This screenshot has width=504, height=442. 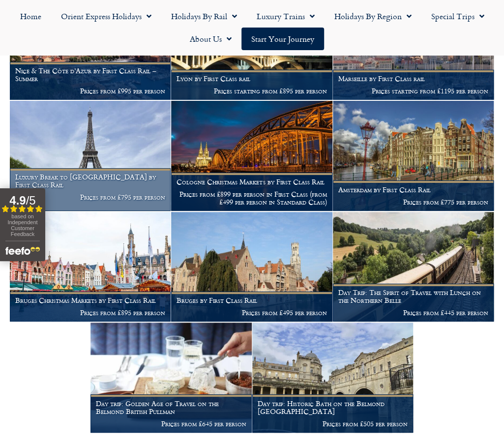 I want to click on a: Bruges by First Class Rail Prices from £495 per person, so click(x=252, y=267).